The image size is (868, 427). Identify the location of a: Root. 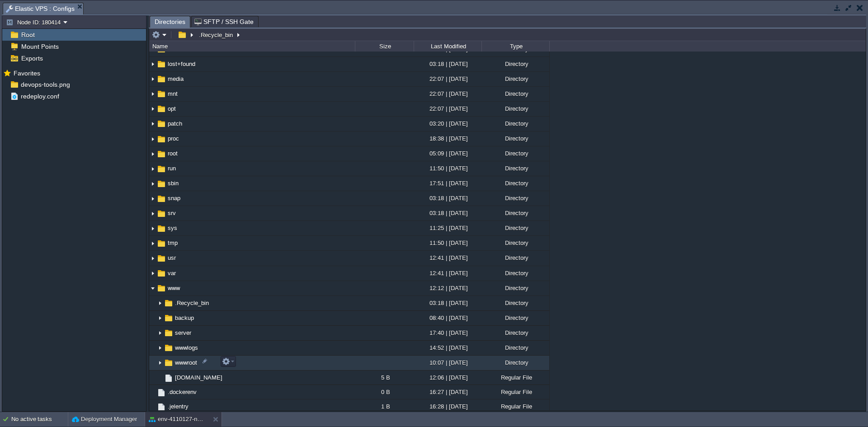
(28, 35).